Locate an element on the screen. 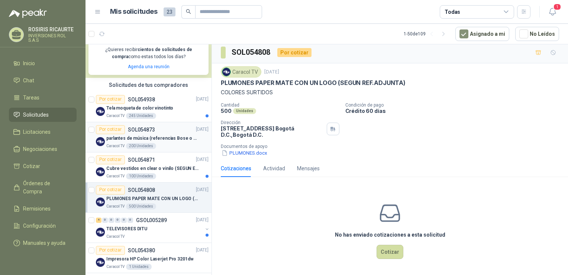 This screenshot has width=568, height=275. a: Solicitudes is located at coordinates (43, 115).